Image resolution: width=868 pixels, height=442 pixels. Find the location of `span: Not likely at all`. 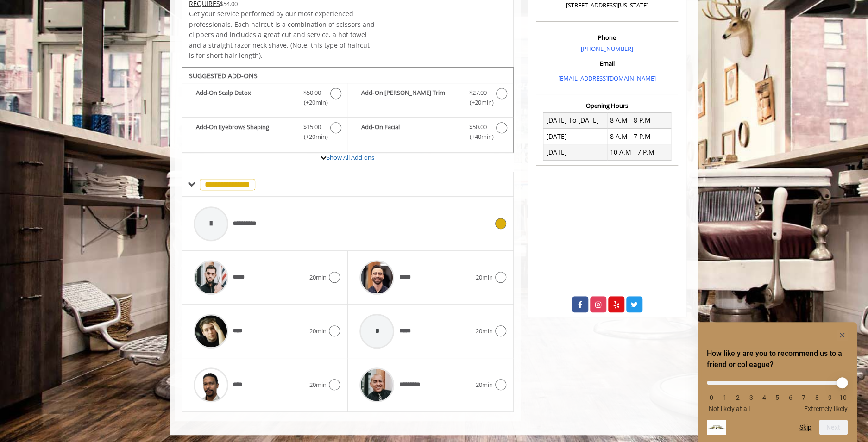

span: Not likely at all is located at coordinates (729, 409).